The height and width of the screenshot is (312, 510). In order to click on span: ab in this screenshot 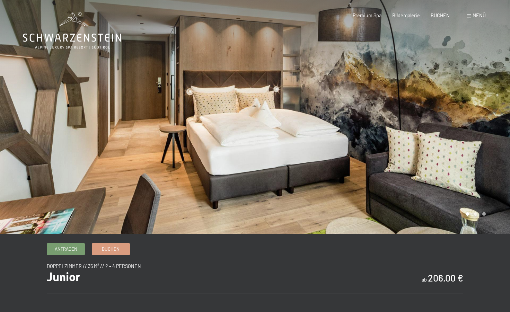, I will do `click(424, 279)`.